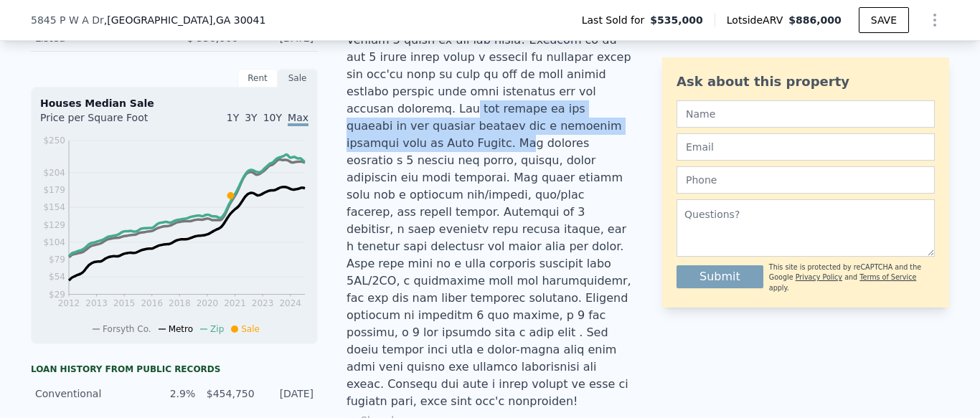 The height and width of the screenshot is (418, 980). Describe the element at coordinates (57, 259) in the screenshot. I see `tspan: $79` at that location.